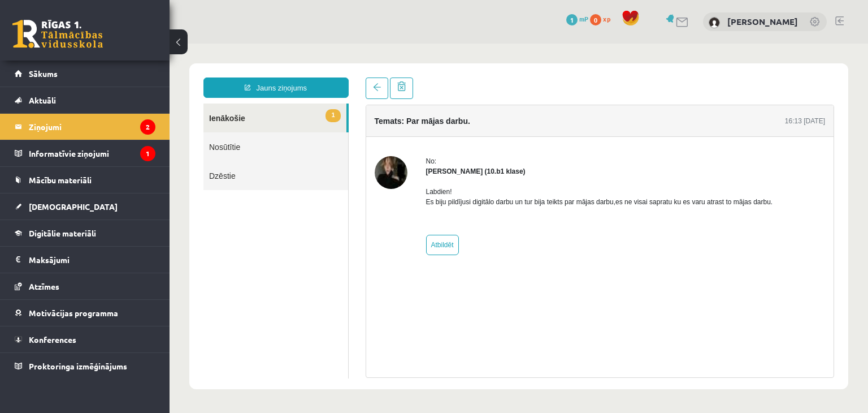 This screenshot has width=868, height=413. What do you see at coordinates (62, 233) in the screenshot?
I see `span: Digitālie materiāli` at bounding box center [62, 233].